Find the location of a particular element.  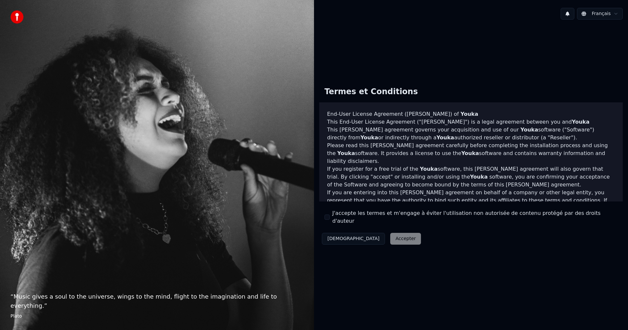

label: J'accepte les termes et m'engage à éviter l'utilisation non autorisée de contenu protégé par des ... is located at coordinates (475, 217).